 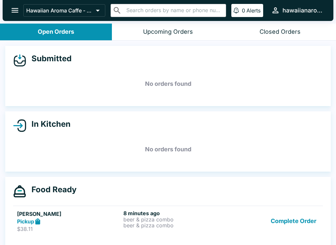 I want to click on div: Upcoming Orders, so click(x=168, y=32).